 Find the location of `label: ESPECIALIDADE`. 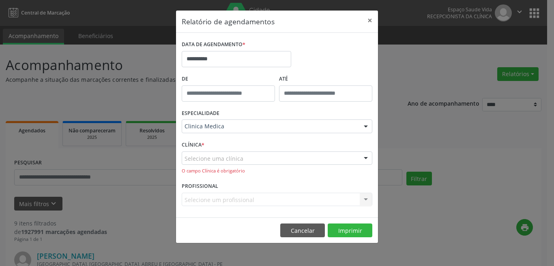

label: ESPECIALIDADE is located at coordinates (200, 113).